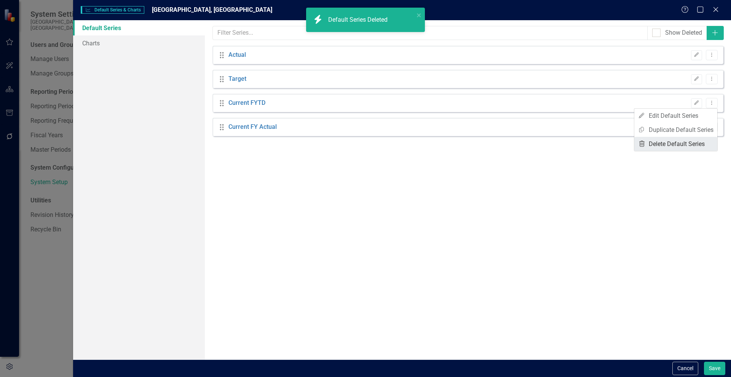 The image size is (731, 377). I want to click on a: Delete Default Series, so click(676, 144).